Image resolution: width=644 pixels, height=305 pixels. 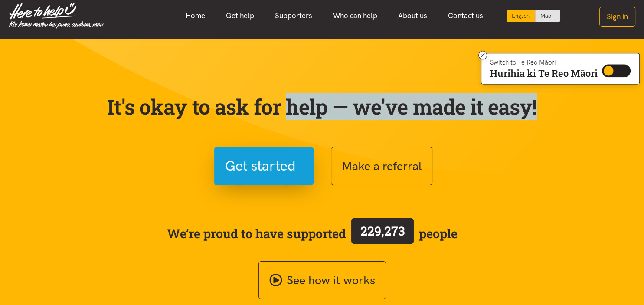 I want to click on button: Get started, so click(x=263, y=166).